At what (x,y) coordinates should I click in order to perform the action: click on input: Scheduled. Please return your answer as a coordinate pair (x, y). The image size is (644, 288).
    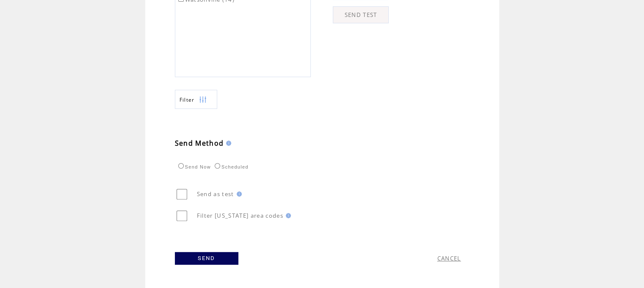
    Looking at the image, I should click on (217, 165).